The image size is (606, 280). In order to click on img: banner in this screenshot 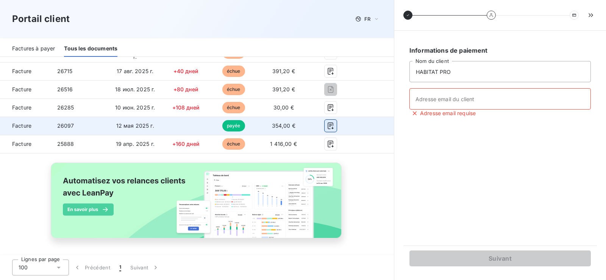, I will do `click(197, 204)`.